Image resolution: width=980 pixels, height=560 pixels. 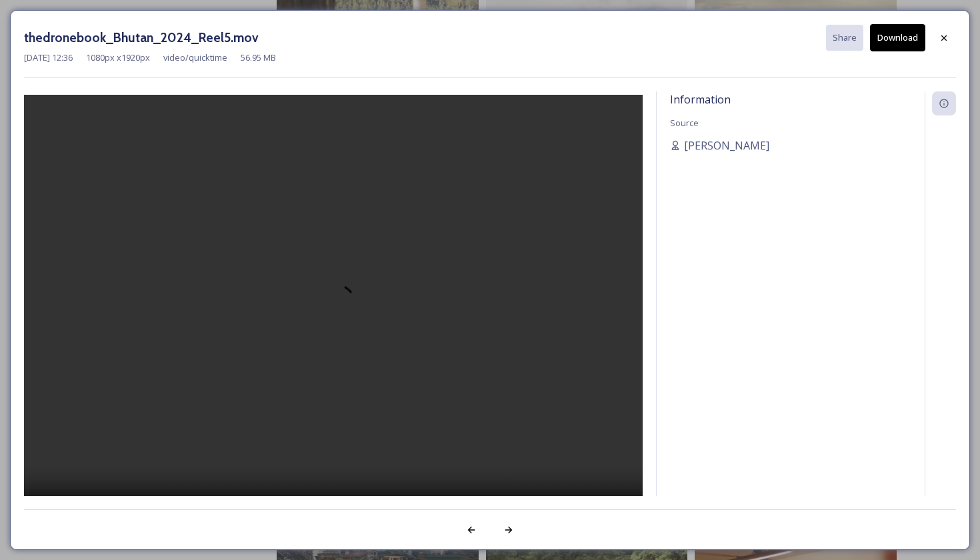 I want to click on span: 56.95 MB, so click(x=258, y=57).